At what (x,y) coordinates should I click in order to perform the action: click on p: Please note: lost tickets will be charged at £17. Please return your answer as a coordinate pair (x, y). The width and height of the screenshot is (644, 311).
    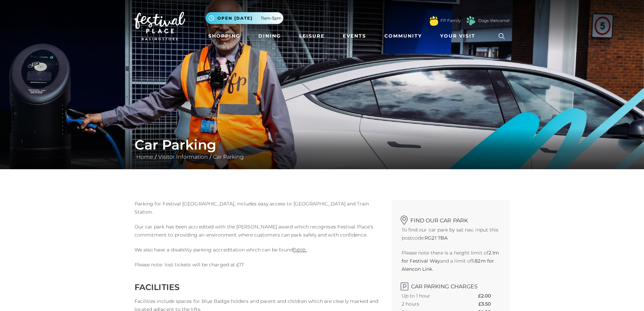
    Looking at the image, I should click on (258, 265).